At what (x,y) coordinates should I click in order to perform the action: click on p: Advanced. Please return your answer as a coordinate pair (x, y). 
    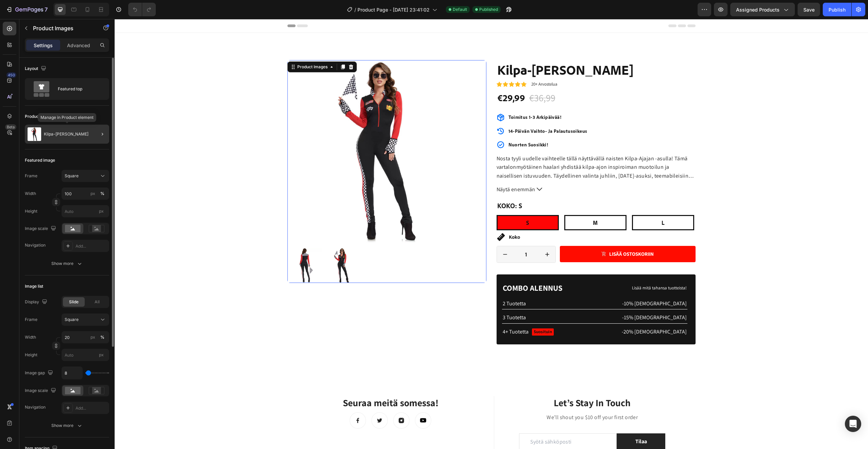
    Looking at the image, I should click on (79, 45).